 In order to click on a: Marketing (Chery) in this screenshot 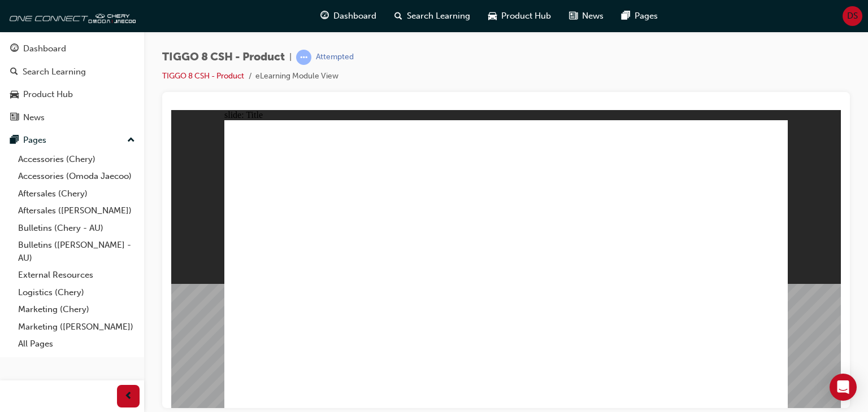, I will do `click(76, 309)`.